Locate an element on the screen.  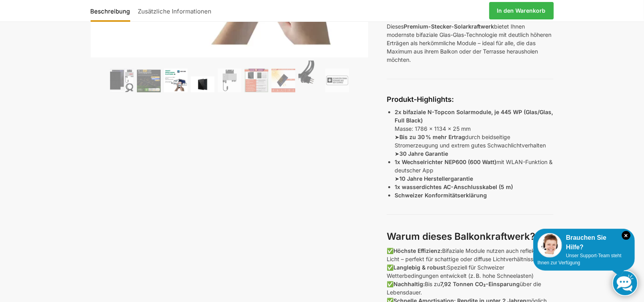
img: Bificial im Vergleich zu billig Modulen is located at coordinates (256, 80).